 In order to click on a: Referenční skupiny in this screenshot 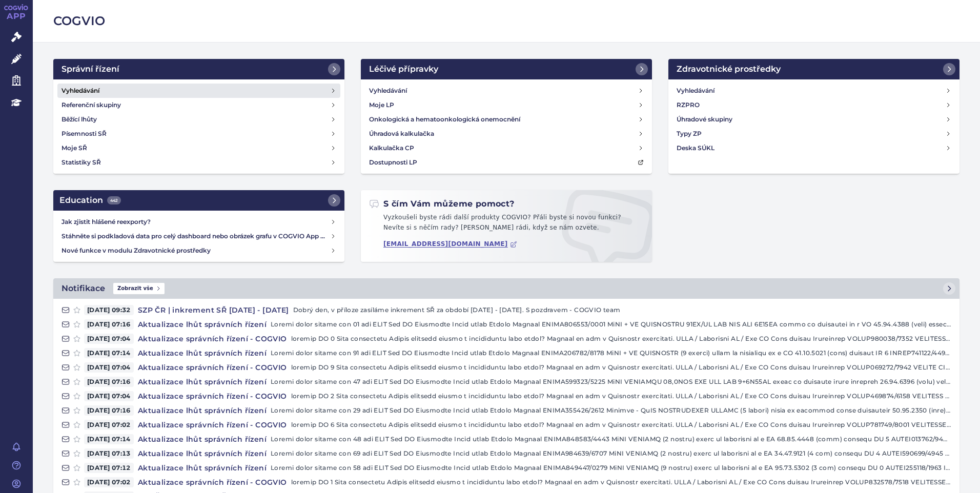, I will do `click(199, 105)`.